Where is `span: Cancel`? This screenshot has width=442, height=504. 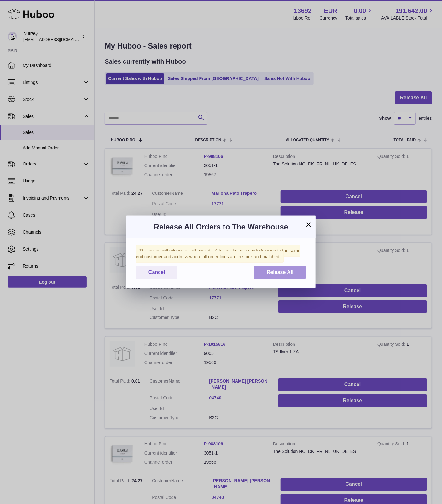
span: Cancel is located at coordinates (157, 272).